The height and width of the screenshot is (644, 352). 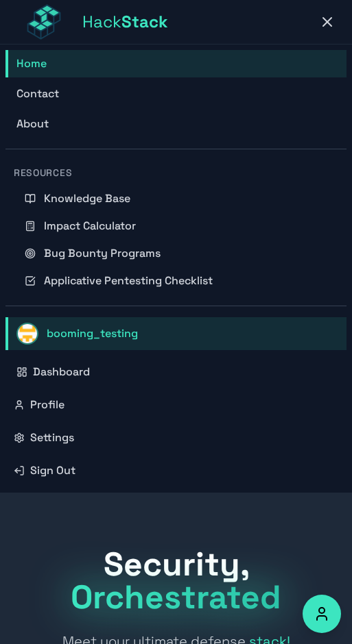 I want to click on span: Profile, so click(x=47, y=405).